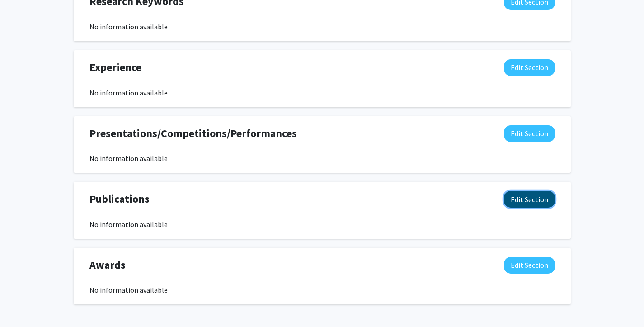 The width and height of the screenshot is (644, 327). What do you see at coordinates (119, 199) in the screenshot?
I see `span: Publications` at bounding box center [119, 199].